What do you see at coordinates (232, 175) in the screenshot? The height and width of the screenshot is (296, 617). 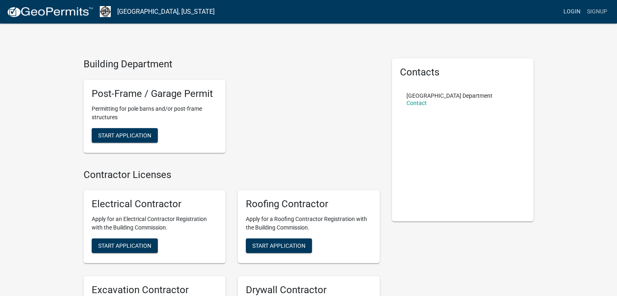 I see `h4: Contractor Licenses` at bounding box center [232, 175].